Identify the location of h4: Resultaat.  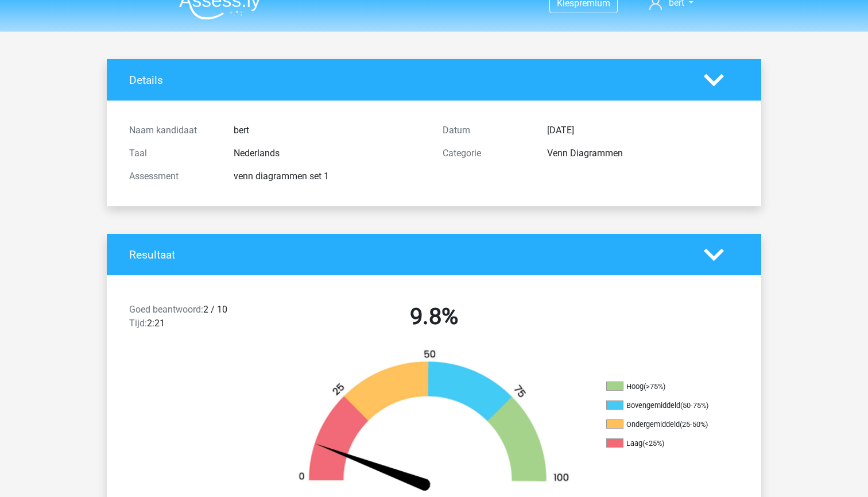
(407, 254).